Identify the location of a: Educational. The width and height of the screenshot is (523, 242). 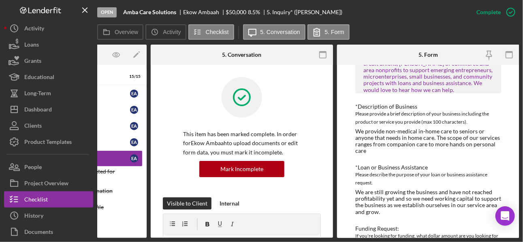
(49, 77).